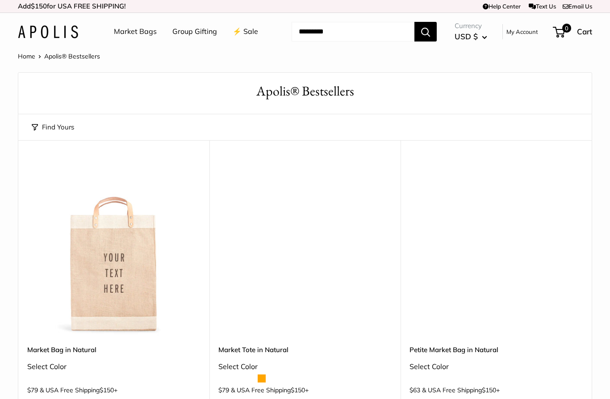  Describe the element at coordinates (305, 91) in the screenshot. I see `h1: Apolis® Bestsellers` at that location.